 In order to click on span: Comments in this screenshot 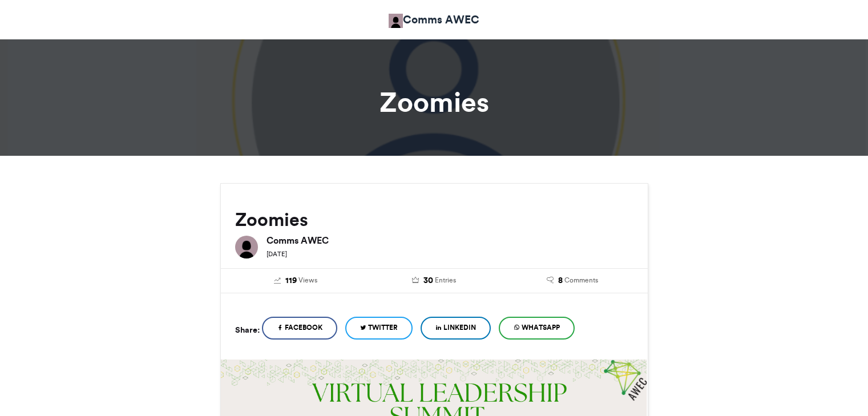, I will do `click(581, 280)`.